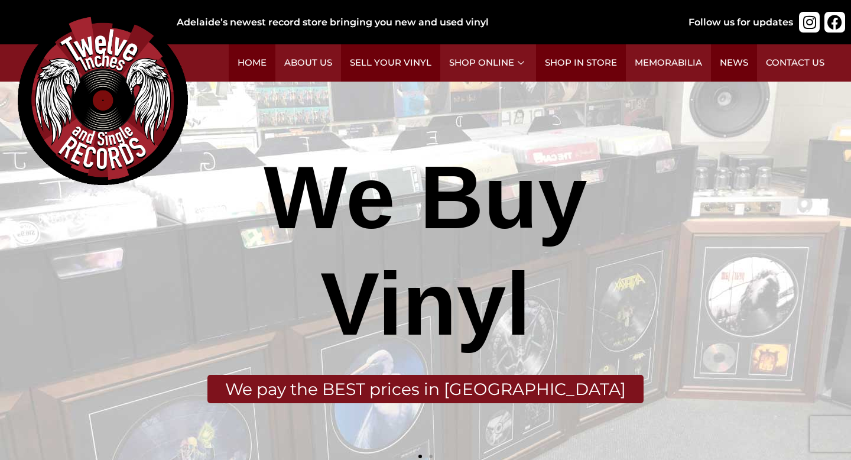  What do you see at coordinates (425, 250) in the screenshot?
I see `div: We Buy Vinyl` at bounding box center [425, 250].